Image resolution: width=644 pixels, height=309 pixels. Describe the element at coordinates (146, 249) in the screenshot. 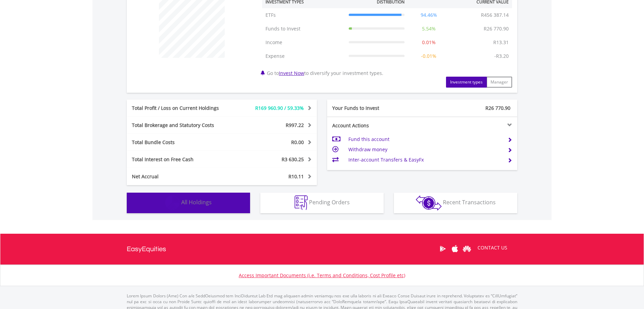

I see `div: EasyEquities` at that location.